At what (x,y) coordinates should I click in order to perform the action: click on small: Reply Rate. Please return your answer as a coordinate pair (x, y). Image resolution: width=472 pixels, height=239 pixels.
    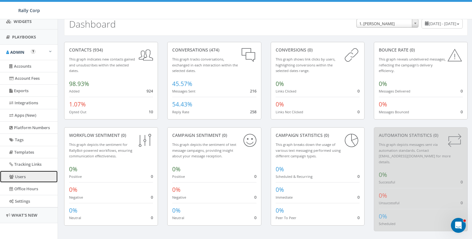
    Looking at the image, I should click on (181, 112).